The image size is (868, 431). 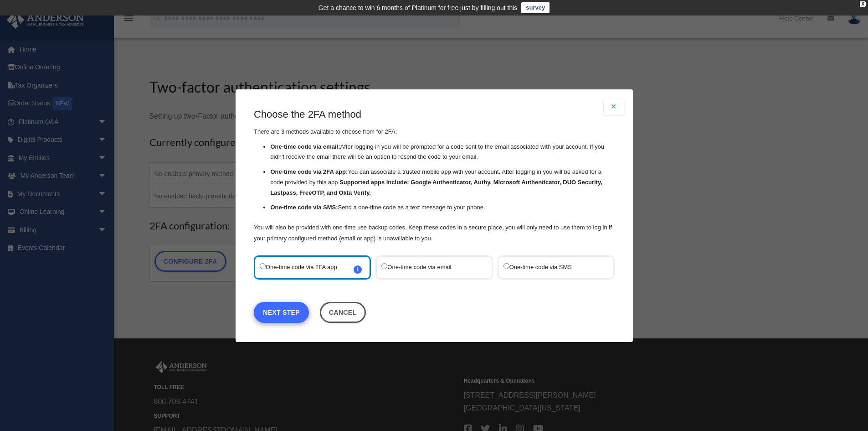 What do you see at coordinates (536, 8) in the screenshot?
I see `a: survey` at bounding box center [536, 8].